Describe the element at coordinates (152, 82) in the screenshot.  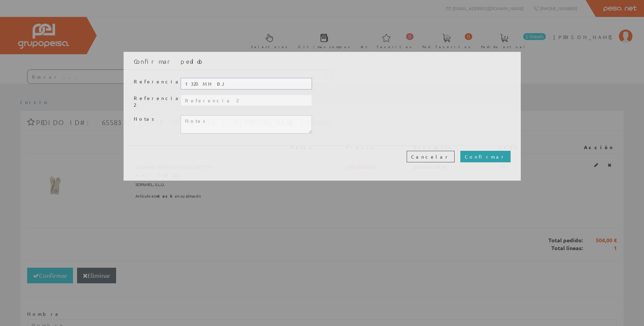
I see `label: Referencia` at that location.